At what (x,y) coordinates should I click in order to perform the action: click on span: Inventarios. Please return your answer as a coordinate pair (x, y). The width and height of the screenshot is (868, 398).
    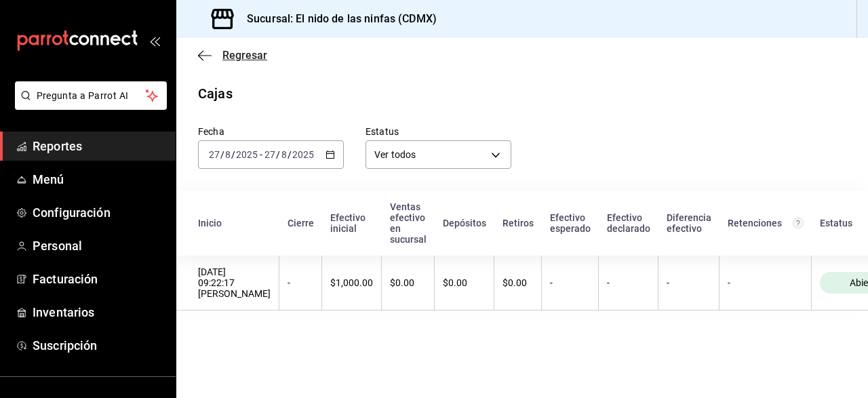
    Looking at the image, I should click on (98, 312).